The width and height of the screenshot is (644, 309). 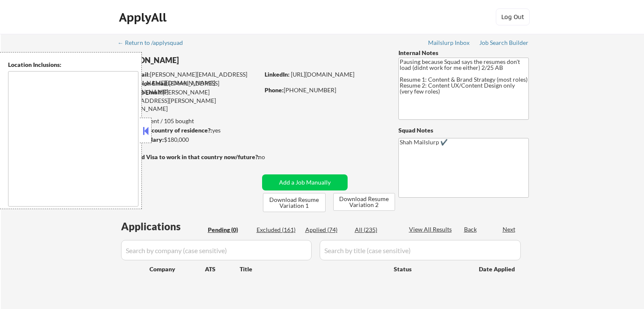 I want to click on button: Download Resume Variation 1, so click(x=294, y=202).